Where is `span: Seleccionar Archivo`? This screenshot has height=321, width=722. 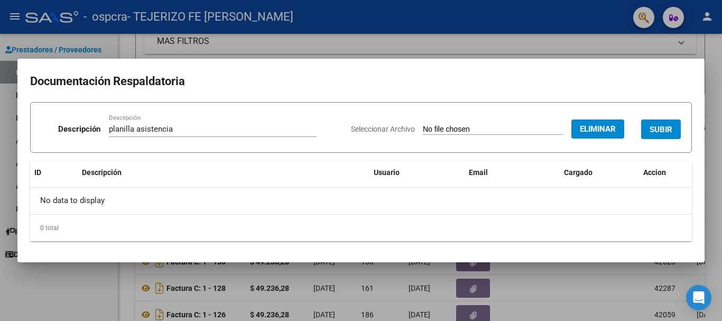 span: Seleccionar Archivo is located at coordinates (383, 129).